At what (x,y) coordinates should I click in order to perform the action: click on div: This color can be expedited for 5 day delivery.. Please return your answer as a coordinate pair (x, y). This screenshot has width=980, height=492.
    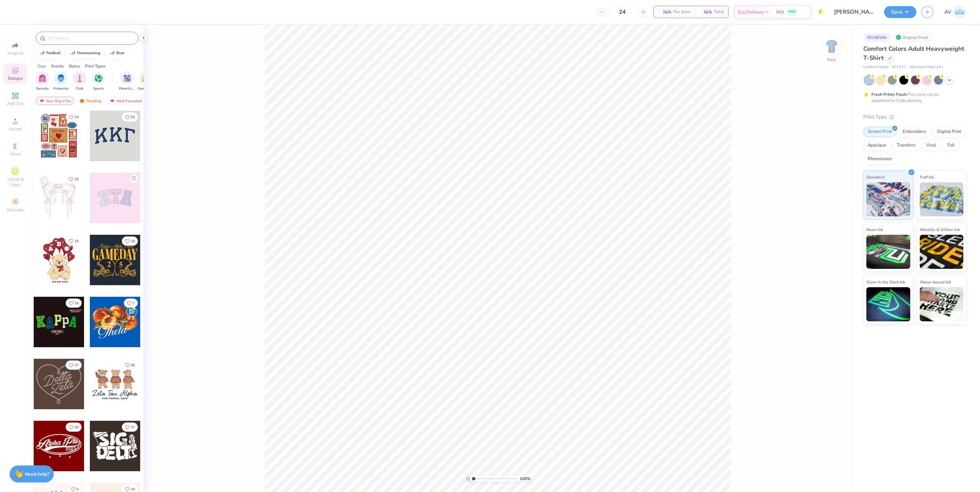
    Looking at the image, I should click on (914, 98).